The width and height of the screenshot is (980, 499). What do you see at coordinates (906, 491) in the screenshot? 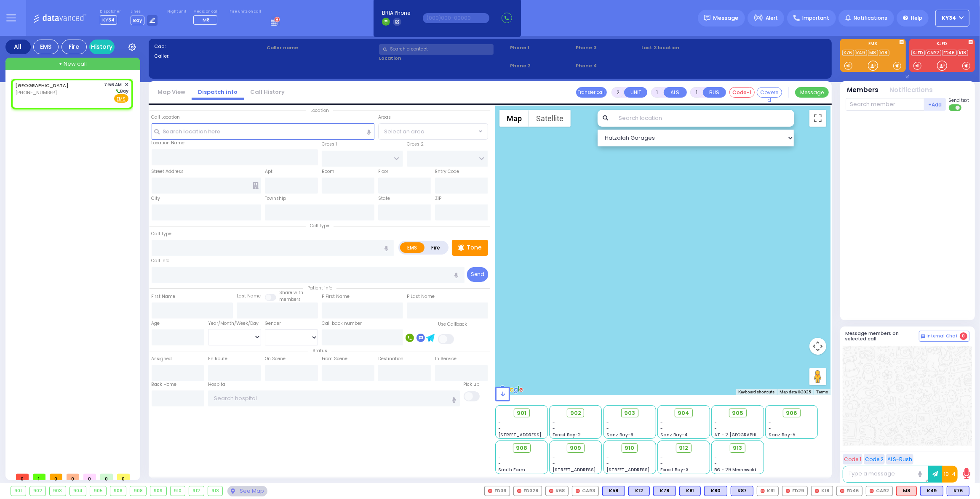
I see `div: ALS KJ` at bounding box center [906, 491].